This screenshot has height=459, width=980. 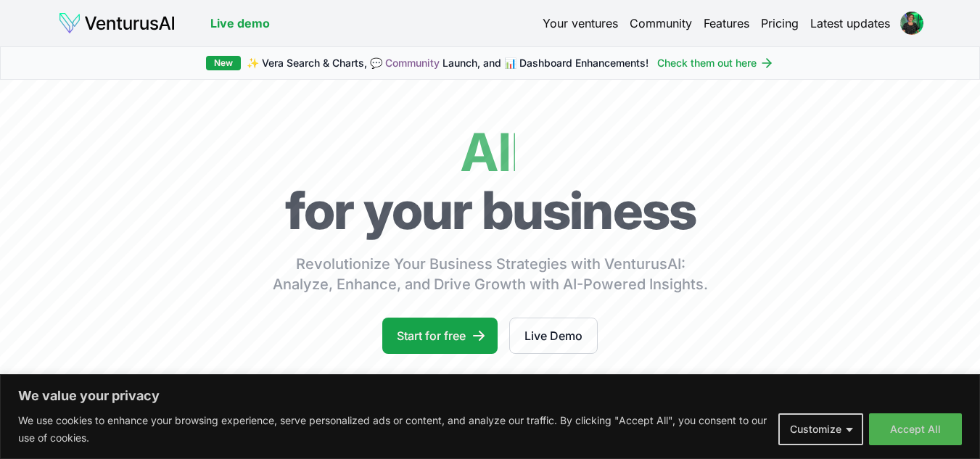 I want to click on img: ACg8ocLD3hkQF_noDySHrtctk_9XALxxjizpOoVKuNkzQZdnem0eSenbXg=s96-c, so click(x=912, y=23).